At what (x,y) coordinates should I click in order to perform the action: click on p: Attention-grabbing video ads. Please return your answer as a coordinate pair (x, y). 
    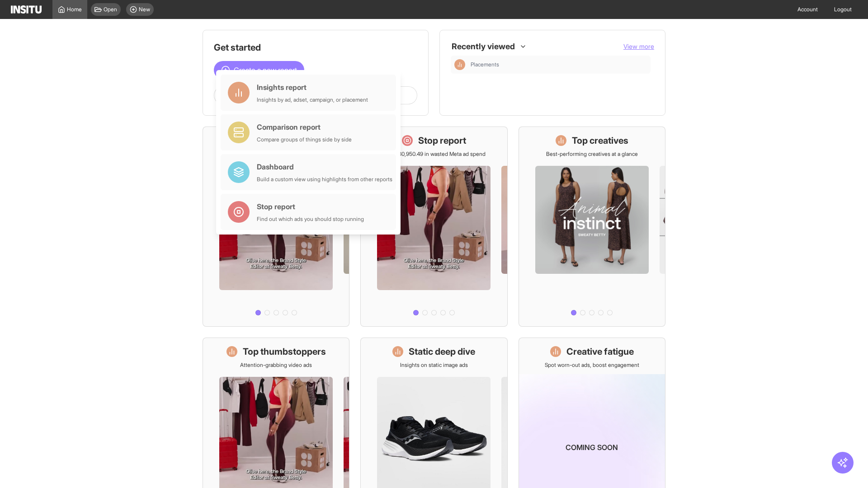
    Looking at the image, I should click on (276, 365).